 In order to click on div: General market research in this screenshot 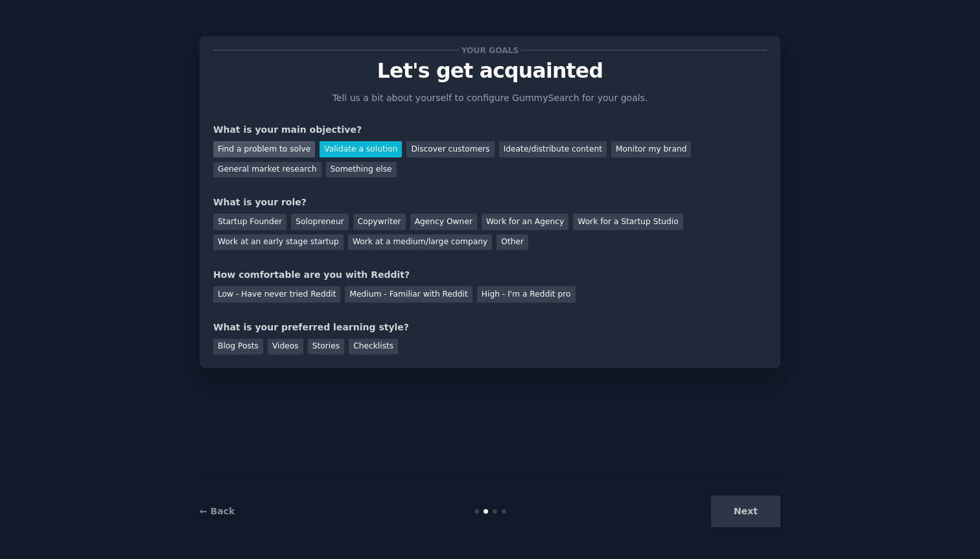, I will do `click(267, 170)`.